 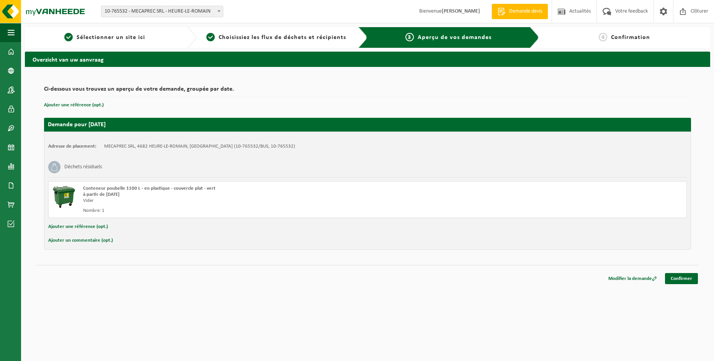 What do you see at coordinates (211, 37) in the screenshot?
I see `span: 2` at bounding box center [211, 37].